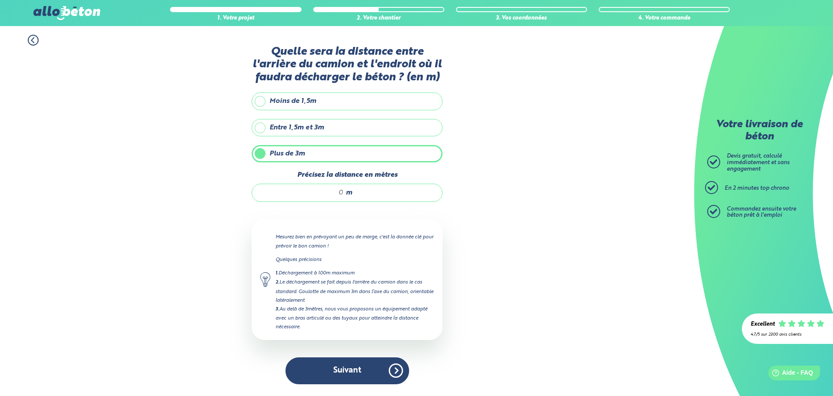  What do you see at coordinates (355, 260) in the screenshot?
I see `p: Quelques précisions` at bounding box center [355, 260].